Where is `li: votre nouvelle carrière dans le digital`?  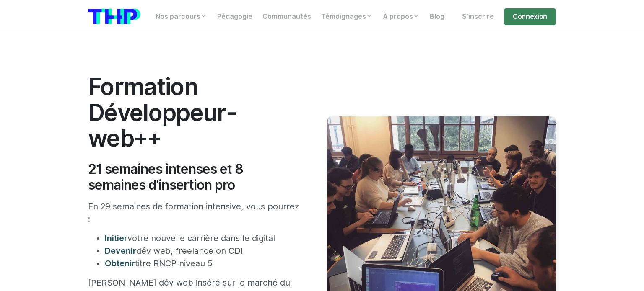
li: votre nouvelle carrière dans le digital is located at coordinates (203, 238).